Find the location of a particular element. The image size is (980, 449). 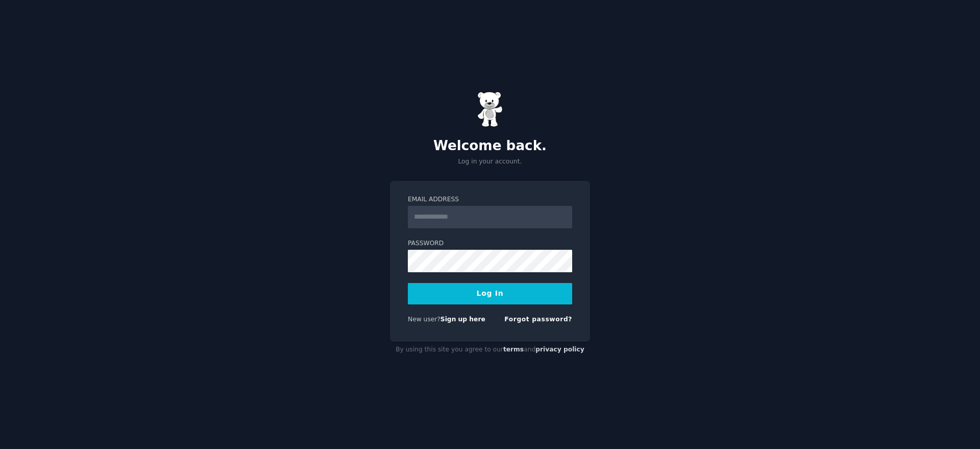

span: New user? is located at coordinates (424, 319).